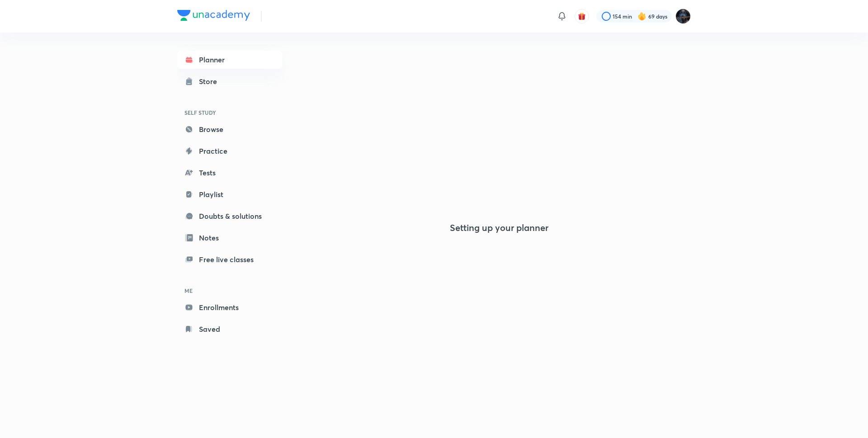 The height and width of the screenshot is (438, 868). I want to click on h4: Setting up your planner, so click(499, 228).